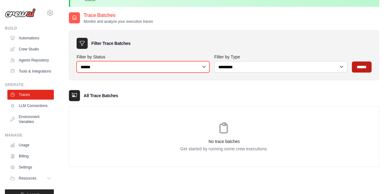  I want to click on div: Manage, so click(29, 135).